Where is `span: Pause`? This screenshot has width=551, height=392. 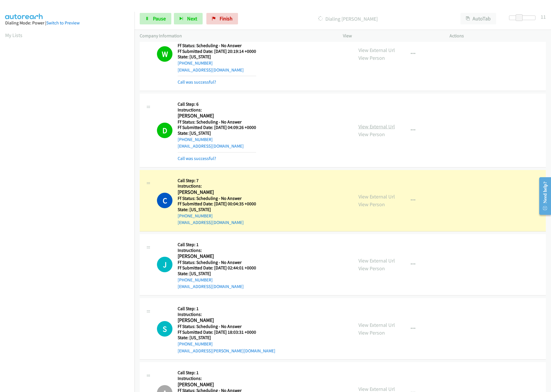 span: Pause is located at coordinates (159, 18).